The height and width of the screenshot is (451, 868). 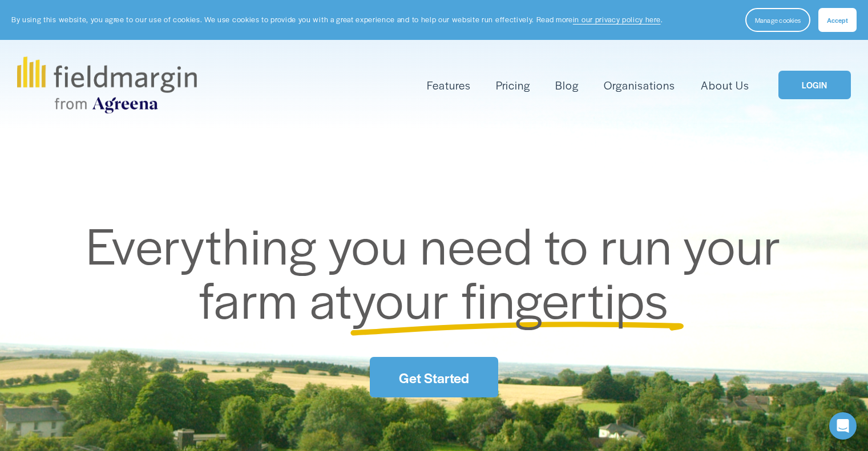 I want to click on a: Get Started, so click(x=434, y=377).